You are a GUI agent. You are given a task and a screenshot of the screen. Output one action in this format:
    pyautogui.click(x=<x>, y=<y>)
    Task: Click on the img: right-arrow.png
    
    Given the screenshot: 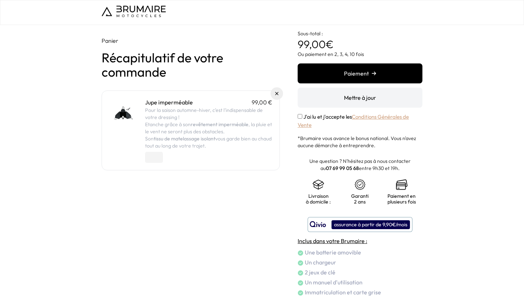 What is the action you would take?
    pyautogui.click(x=374, y=73)
    